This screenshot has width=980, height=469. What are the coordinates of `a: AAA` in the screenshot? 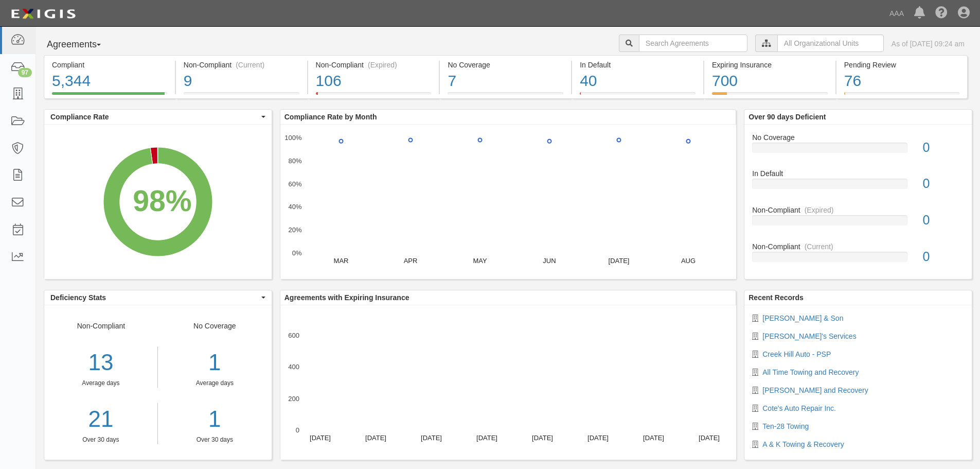 It's located at (897, 13).